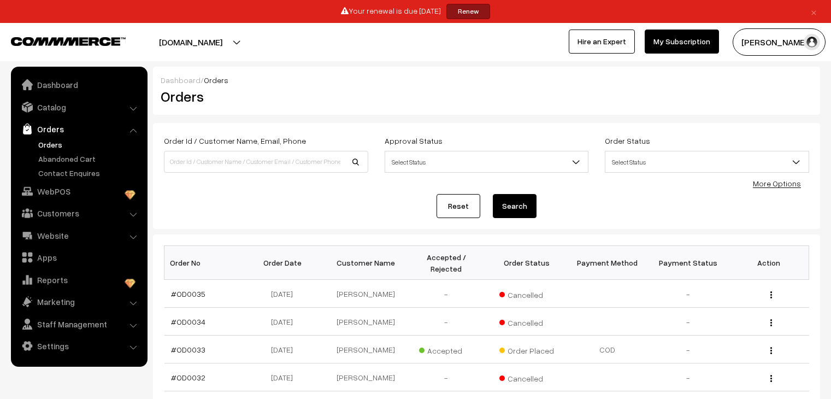 The image size is (831, 399). What do you see at coordinates (266, 162) in the screenshot?
I see `input: Order Id / Customer Name / Customer Email / Customer Phone` at bounding box center [266, 162].